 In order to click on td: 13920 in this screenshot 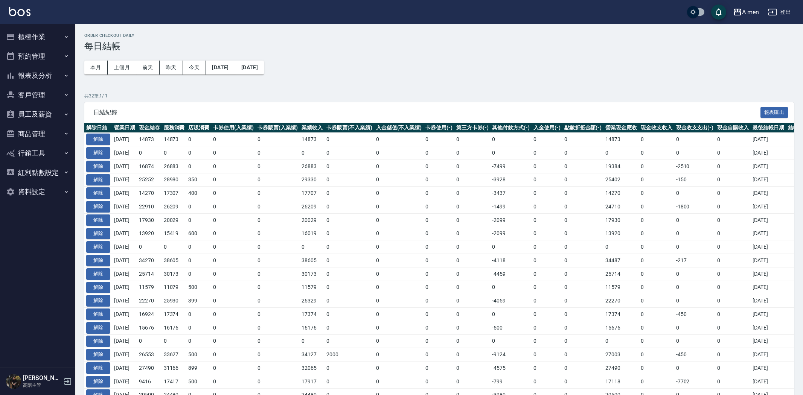, I will do `click(149, 234)`.